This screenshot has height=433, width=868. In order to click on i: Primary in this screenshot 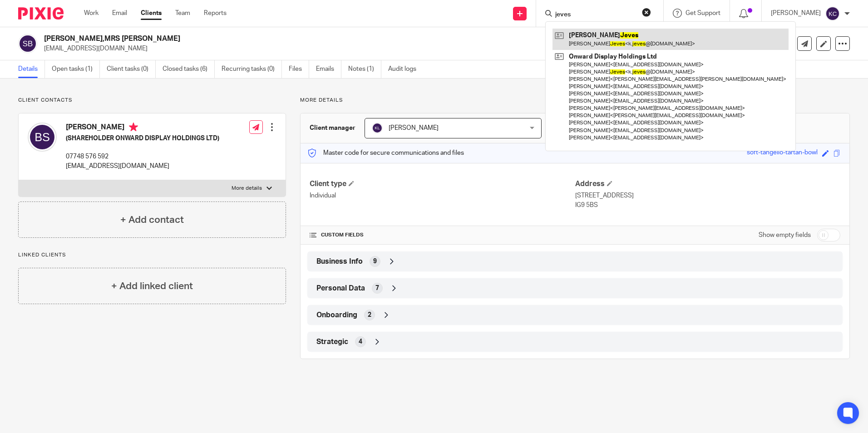, I will do `click(133, 127)`.